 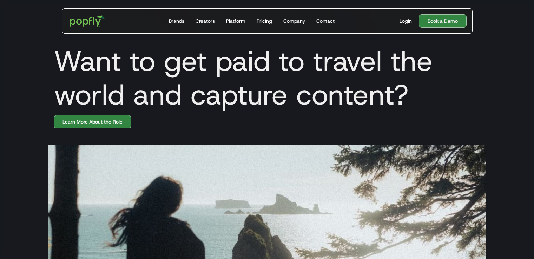 I want to click on a: home, so click(x=87, y=21).